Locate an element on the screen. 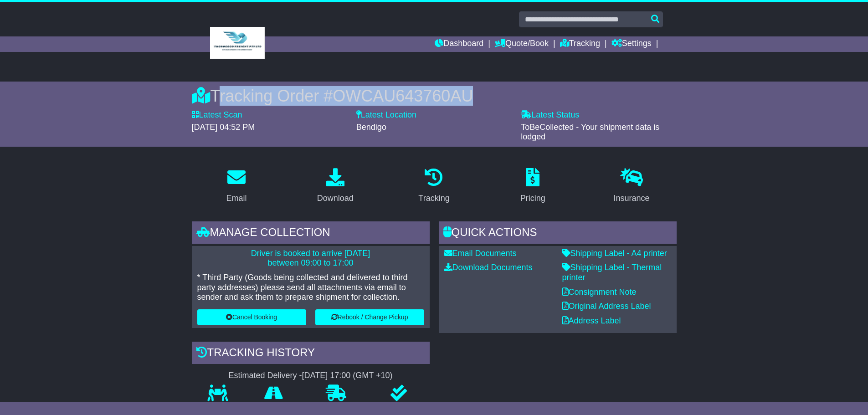 The height and width of the screenshot is (415, 868). span: OWCAU643760AU is located at coordinates (403, 96).